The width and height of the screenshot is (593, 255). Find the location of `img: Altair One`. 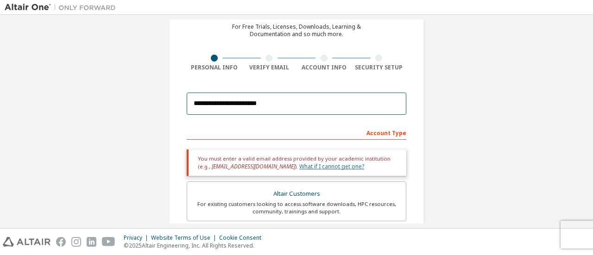

img: Altair One is located at coordinates (63, 7).